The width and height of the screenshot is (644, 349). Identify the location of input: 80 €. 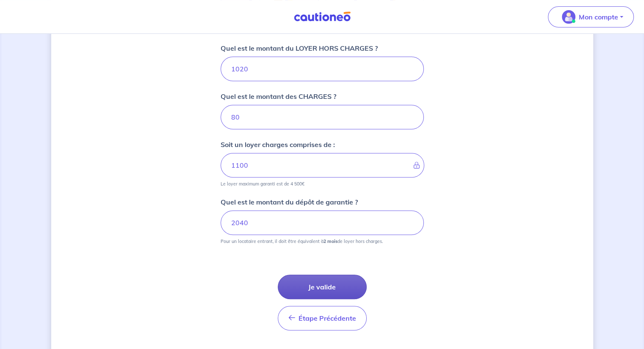
(322, 117).